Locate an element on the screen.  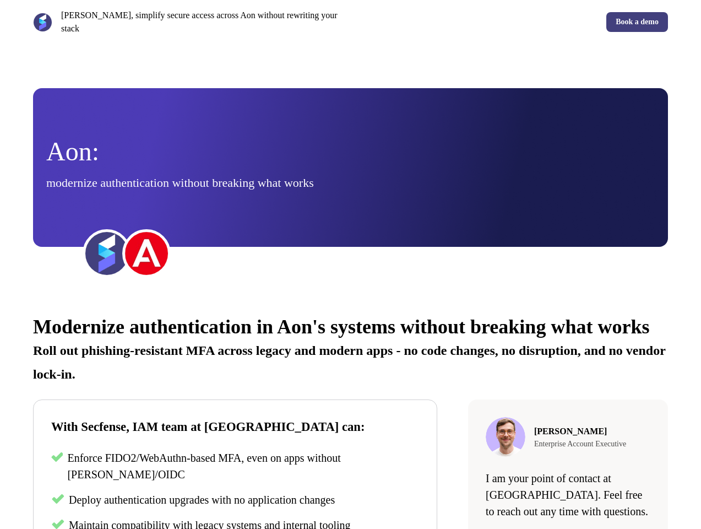
span: Modernize authentication in Aon's systems without breaking what works is located at coordinates (341, 327).